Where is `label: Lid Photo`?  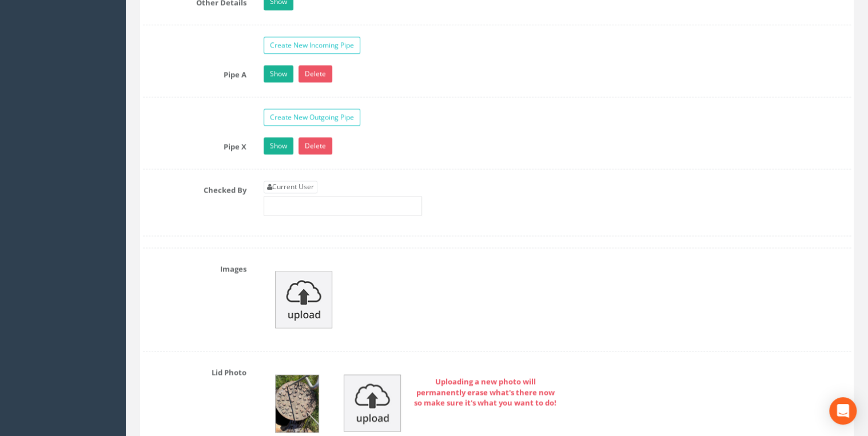 label: Lid Photo is located at coordinates (194, 370).